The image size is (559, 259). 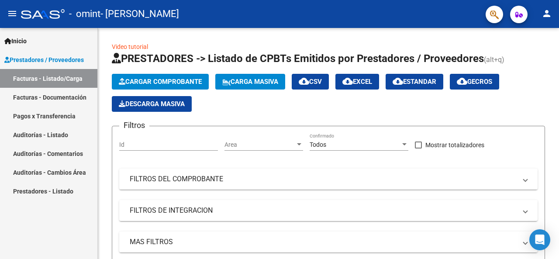 I want to click on button: EXCEL, so click(x=357, y=82).